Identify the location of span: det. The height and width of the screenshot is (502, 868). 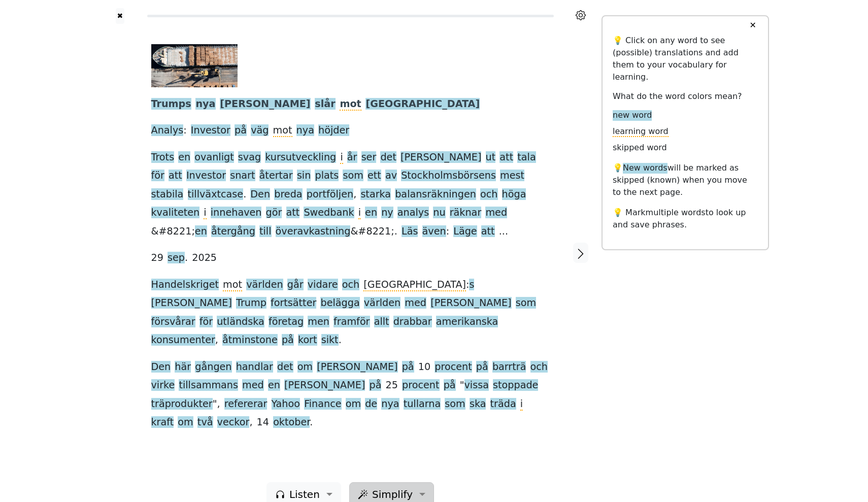
(285, 367).